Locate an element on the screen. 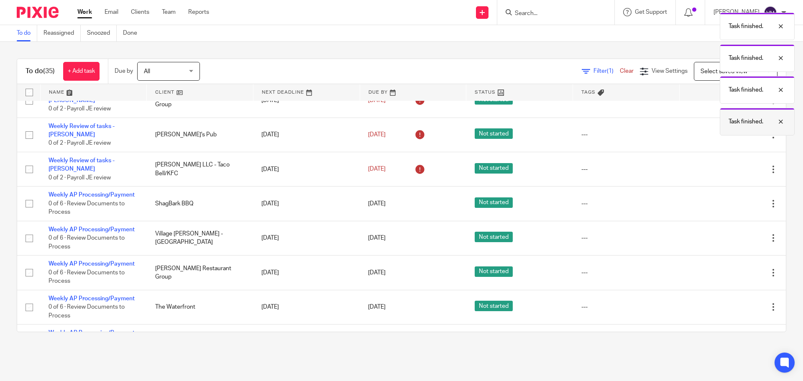 Image resolution: width=803 pixels, height=381 pixels. a: Reassigned is located at coordinates (62, 33).